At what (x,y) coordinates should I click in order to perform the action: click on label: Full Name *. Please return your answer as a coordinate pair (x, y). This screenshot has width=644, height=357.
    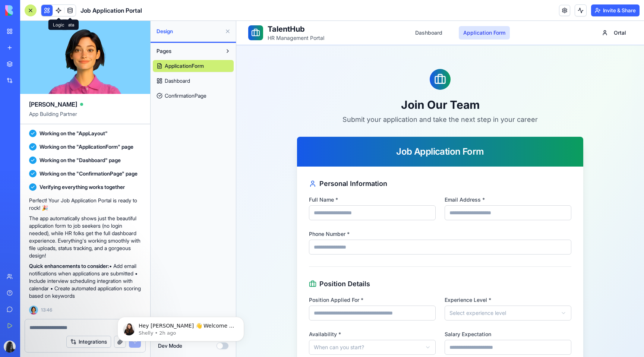
    Looking at the image, I should click on (87, 178).